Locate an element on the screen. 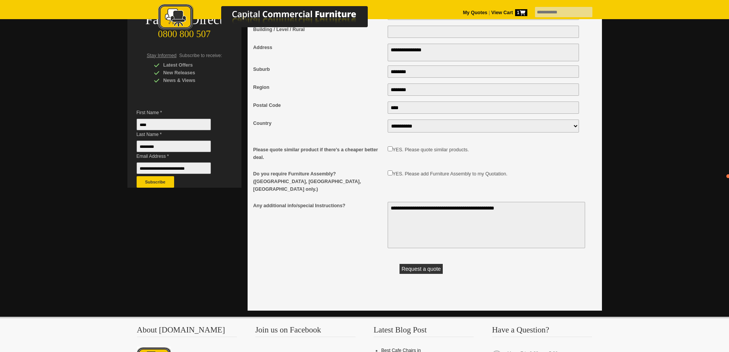 Image resolution: width=729 pixels, height=352 pixels. div: Factory Direct is located at coordinates (185, 20).